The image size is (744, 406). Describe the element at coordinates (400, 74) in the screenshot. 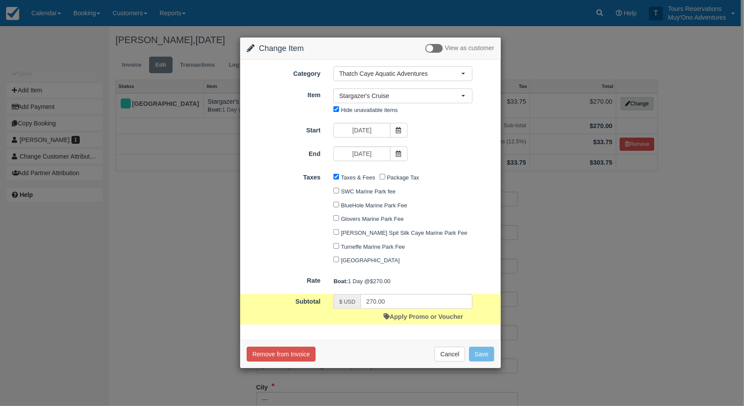

I see `span: Thatch Caye Aquatic Adventures` at that location.